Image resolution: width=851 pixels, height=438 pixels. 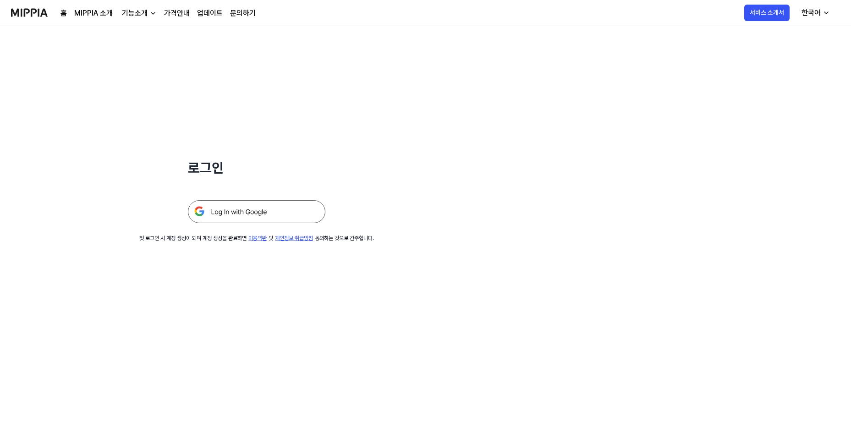 What do you see at coordinates (135, 13) in the screenshot?
I see `div: 기능소개` at bounding box center [135, 13].